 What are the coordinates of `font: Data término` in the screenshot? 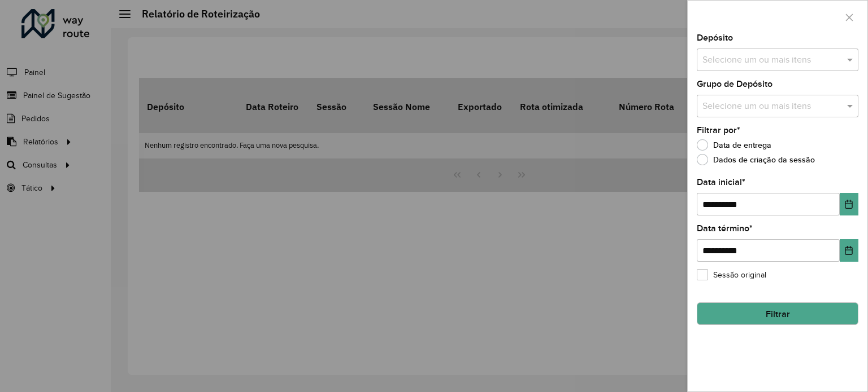 It's located at (723, 228).